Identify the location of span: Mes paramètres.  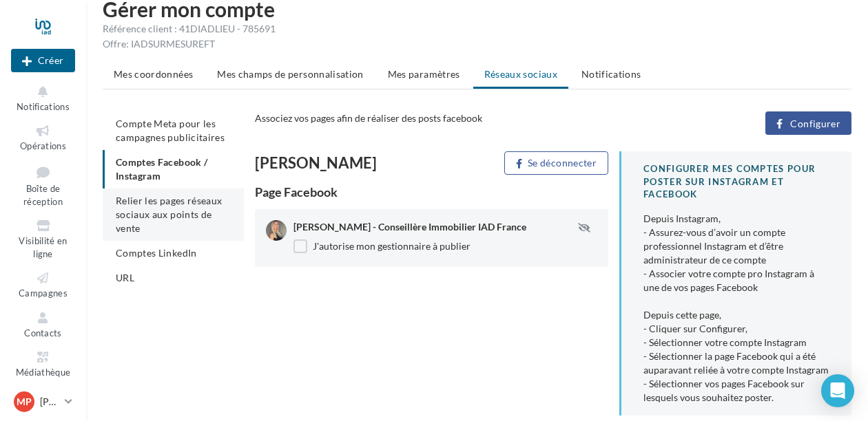
(424, 74).